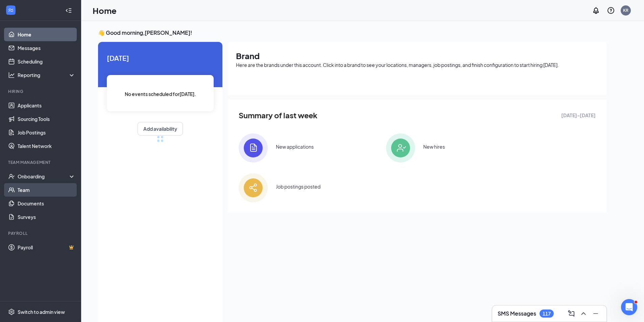 This screenshot has height=322, width=644. Describe the element at coordinates (12, 75) in the screenshot. I see `svg: Analysis` at that location.